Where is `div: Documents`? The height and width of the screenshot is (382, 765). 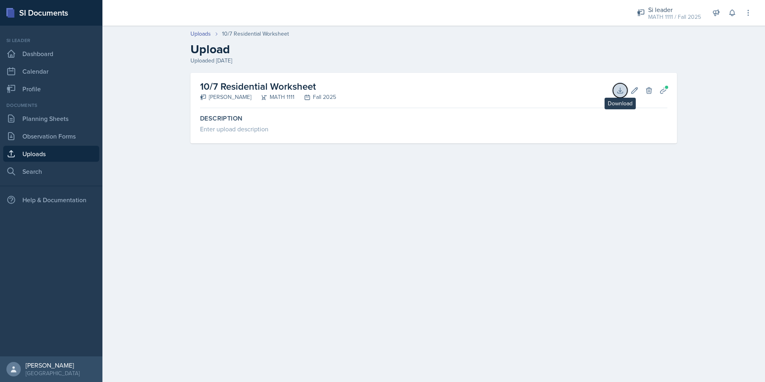
div: Documents is located at coordinates (51, 105).